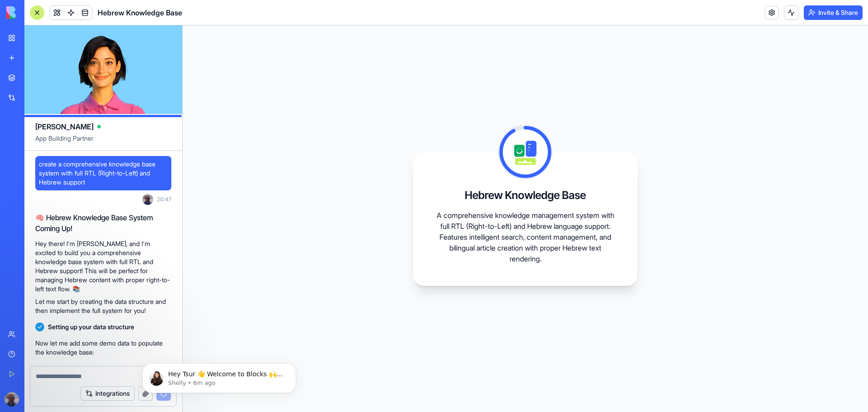  Describe the element at coordinates (98, 39) in the screenshot. I see `p: Message from Shelly, sent 6m ago` at that location.